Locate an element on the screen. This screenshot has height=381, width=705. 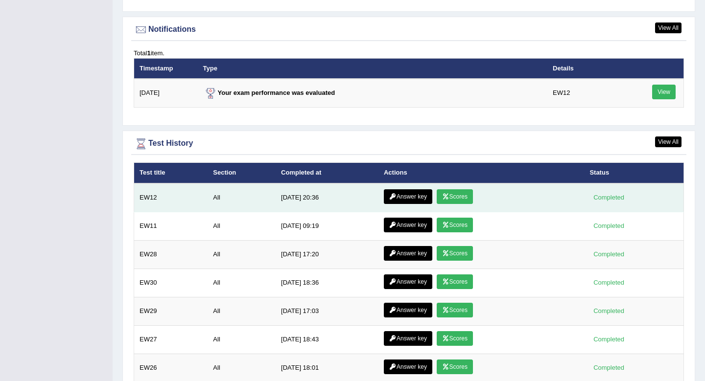
th: Completed at is located at coordinates (327, 173).